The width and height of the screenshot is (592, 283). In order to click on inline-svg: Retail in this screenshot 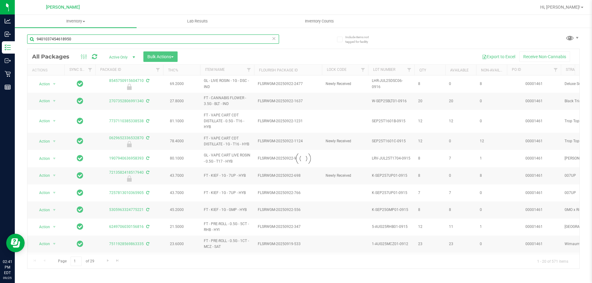, I will do `click(8, 74)`.